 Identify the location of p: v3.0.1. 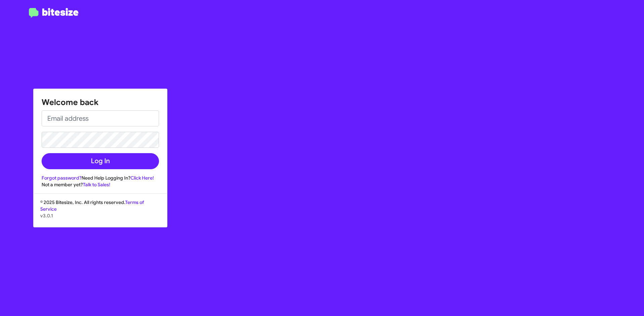
(101, 215).